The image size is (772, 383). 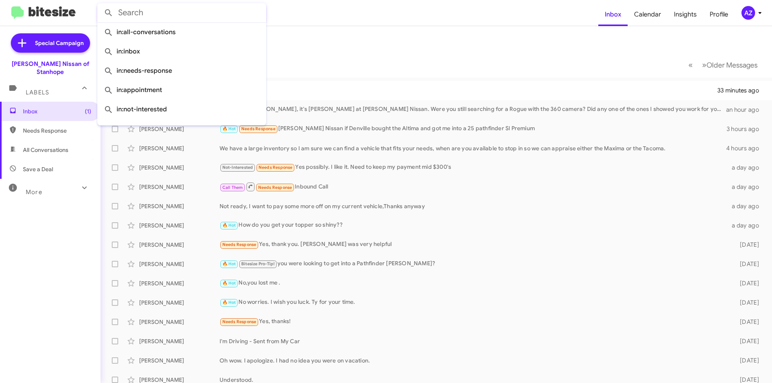 What do you see at coordinates (730, 65) in the screenshot?
I see `button: Next` at bounding box center [730, 65].